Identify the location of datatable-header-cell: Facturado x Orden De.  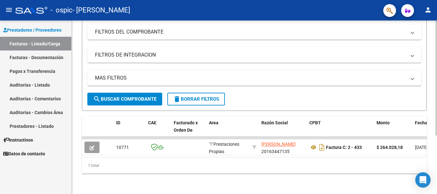
(189, 130).